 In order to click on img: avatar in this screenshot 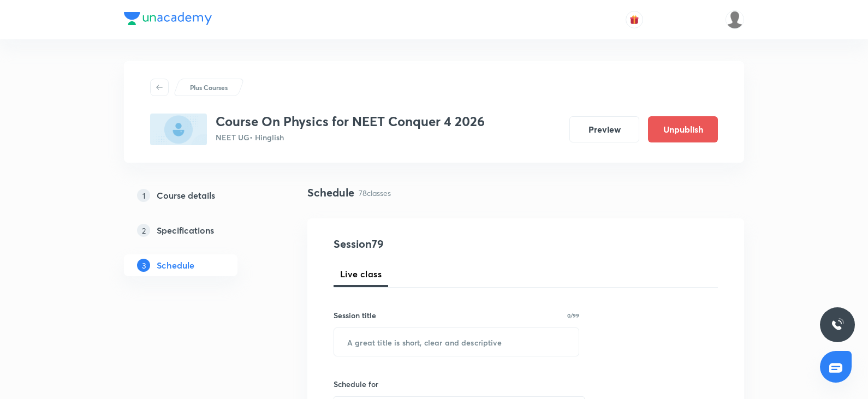, I will do `click(634, 20)`.